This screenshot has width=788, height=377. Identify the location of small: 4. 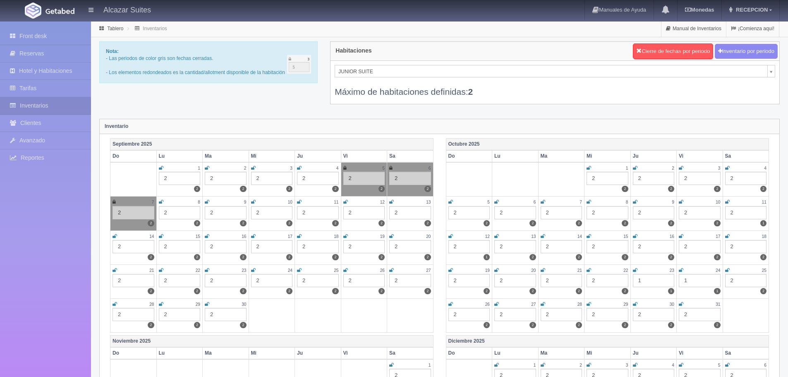
(766, 168).